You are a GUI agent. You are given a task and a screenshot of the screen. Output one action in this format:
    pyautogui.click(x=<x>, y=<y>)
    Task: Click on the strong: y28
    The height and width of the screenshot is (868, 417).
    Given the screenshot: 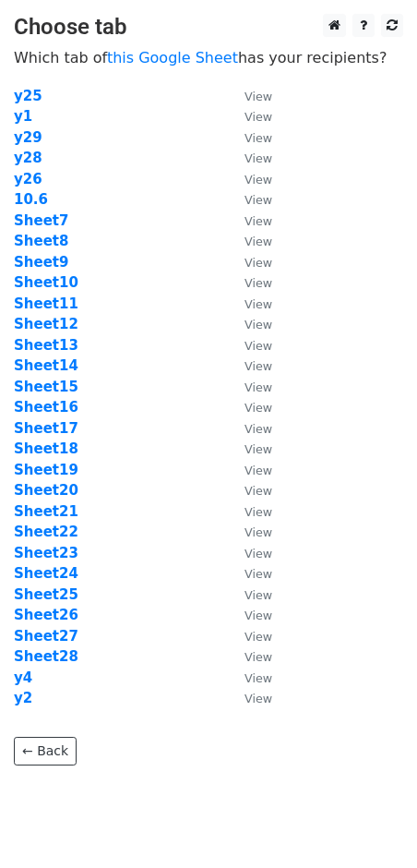 What is the action you would take?
    pyautogui.click(x=27, y=157)
    